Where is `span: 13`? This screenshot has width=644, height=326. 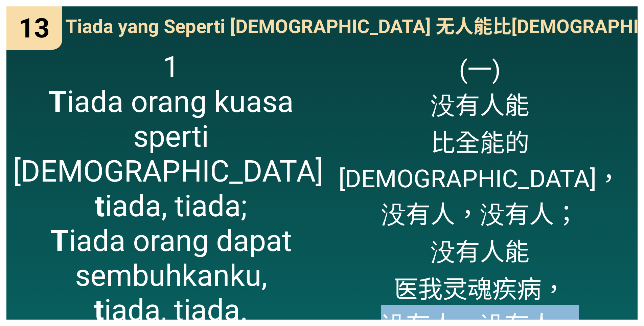
span: 13 is located at coordinates (34, 28).